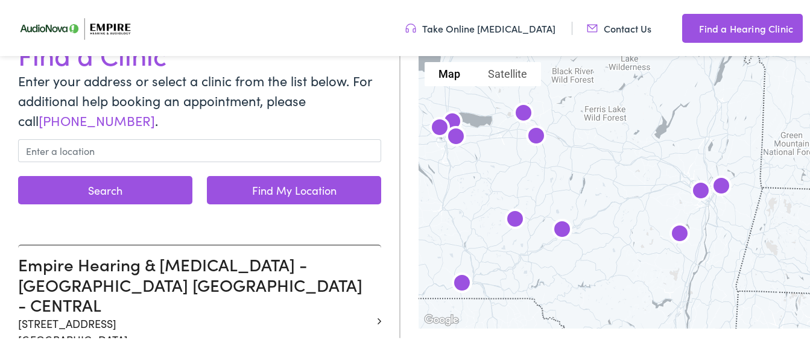  I want to click on p: Enter your address or select a clinic from the list below. For additional help booking an appoint..., so click(200, 98).